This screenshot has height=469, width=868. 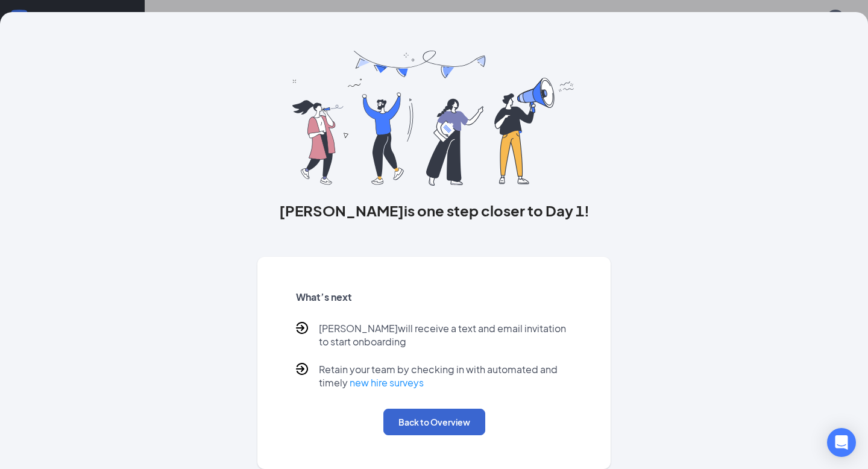 What do you see at coordinates (841, 443) in the screenshot?
I see `div: Open Intercom Messenger` at bounding box center [841, 443].